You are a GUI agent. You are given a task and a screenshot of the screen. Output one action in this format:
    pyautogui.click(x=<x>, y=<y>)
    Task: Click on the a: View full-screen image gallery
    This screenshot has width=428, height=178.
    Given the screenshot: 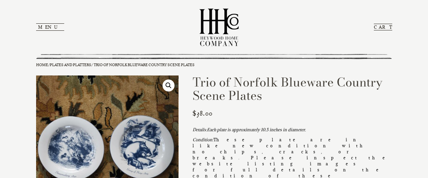 What is the action you would take?
    pyautogui.click(x=168, y=86)
    